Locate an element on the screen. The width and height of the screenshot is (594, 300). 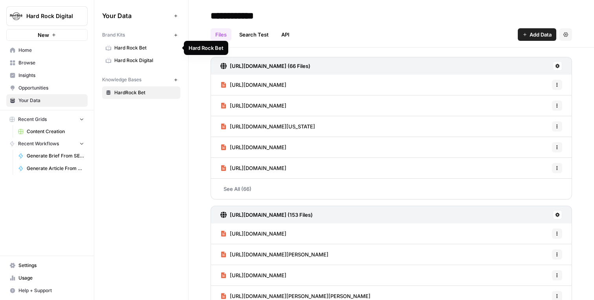
a: Search Test is located at coordinates (254, 35).